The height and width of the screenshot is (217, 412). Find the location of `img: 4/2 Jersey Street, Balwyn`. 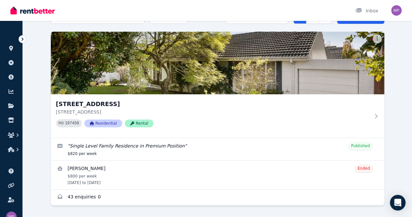

img: 4/2 Jersey Street, Balwyn is located at coordinates (218, 63).